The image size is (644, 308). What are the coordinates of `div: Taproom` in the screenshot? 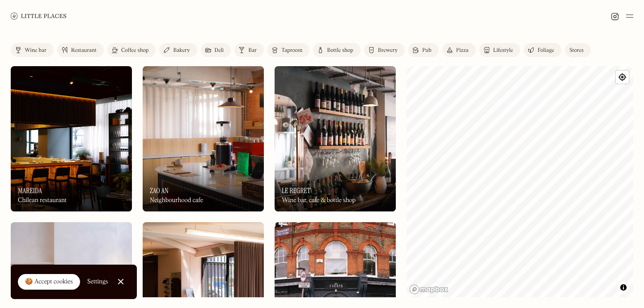 It's located at (292, 51).